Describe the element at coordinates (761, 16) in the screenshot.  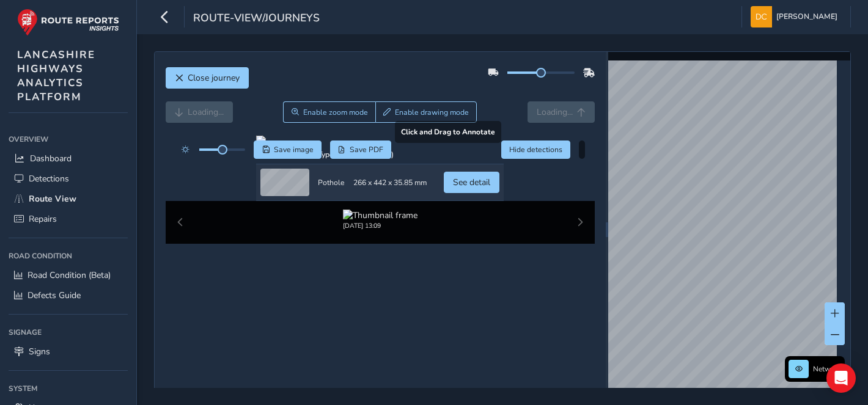
I see `img: diamond-layout` at that location.